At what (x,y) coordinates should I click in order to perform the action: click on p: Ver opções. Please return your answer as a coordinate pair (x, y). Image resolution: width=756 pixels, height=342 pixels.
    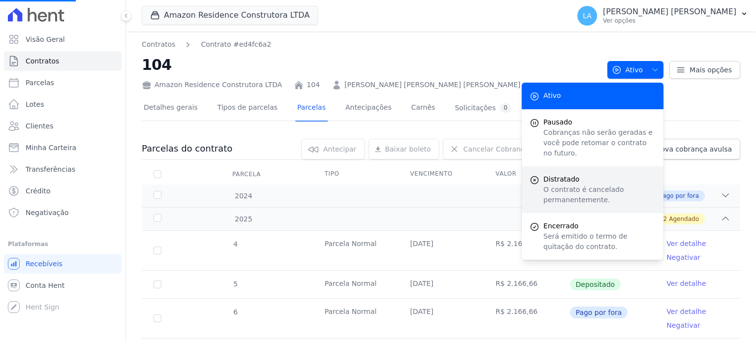
    Looking at the image, I should click on (669, 21).